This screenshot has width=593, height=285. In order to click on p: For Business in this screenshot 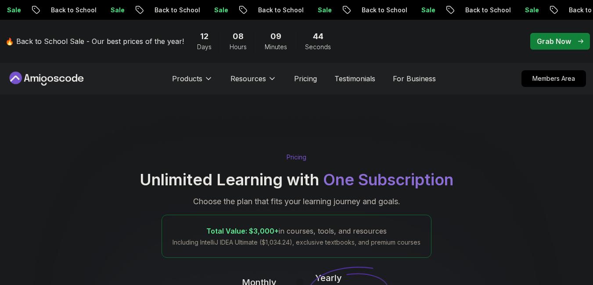, I will do `click(414, 79)`.